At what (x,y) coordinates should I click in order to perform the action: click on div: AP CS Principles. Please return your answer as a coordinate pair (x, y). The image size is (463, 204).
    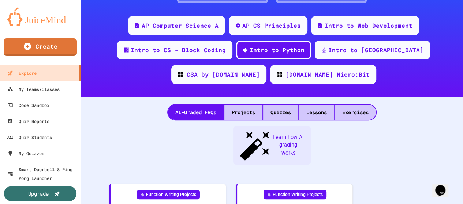
    Looking at the image, I should click on (271, 26).